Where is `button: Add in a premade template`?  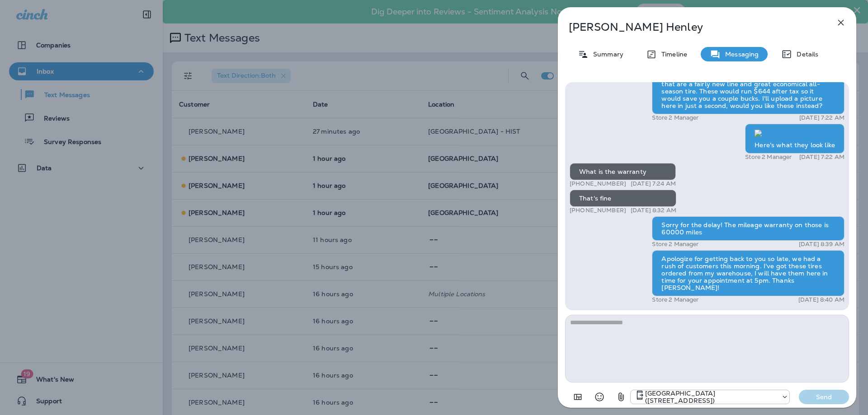 button: Add in a premade template is located at coordinates (578, 397).